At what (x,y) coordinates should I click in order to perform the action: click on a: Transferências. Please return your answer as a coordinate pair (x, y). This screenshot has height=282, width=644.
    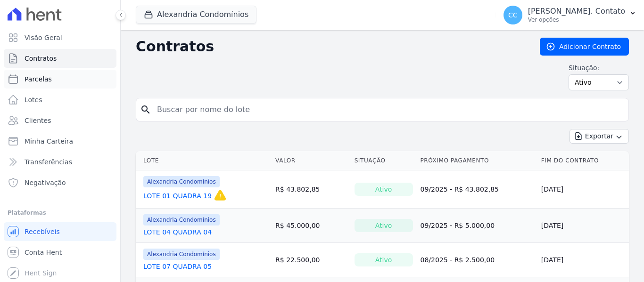
    Looking at the image, I should click on (60, 162).